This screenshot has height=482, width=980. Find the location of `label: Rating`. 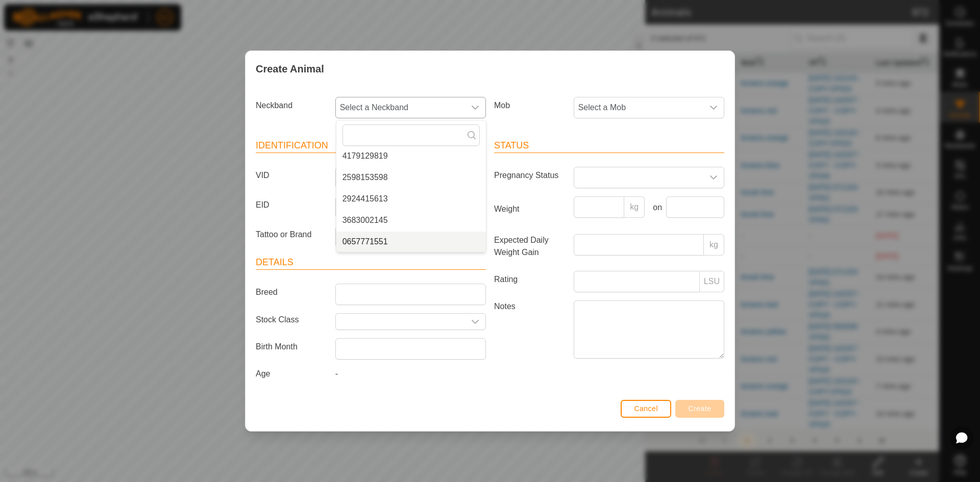

label: Rating is located at coordinates (530, 280).